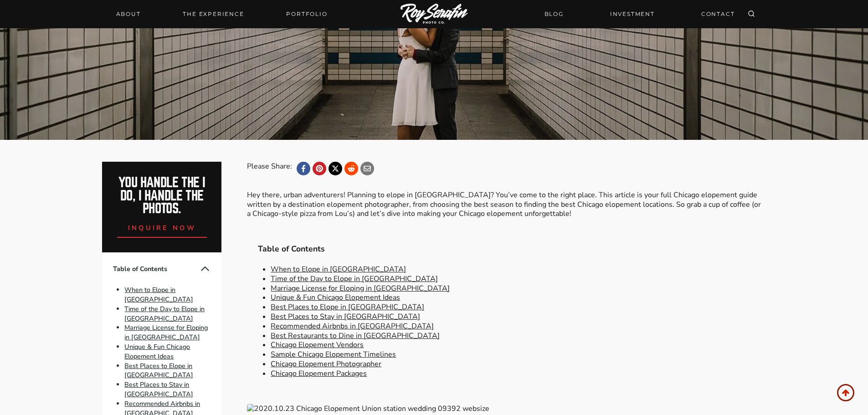 This screenshot has width=868, height=415. I want to click on nav: Table of Contents, so click(506, 311).